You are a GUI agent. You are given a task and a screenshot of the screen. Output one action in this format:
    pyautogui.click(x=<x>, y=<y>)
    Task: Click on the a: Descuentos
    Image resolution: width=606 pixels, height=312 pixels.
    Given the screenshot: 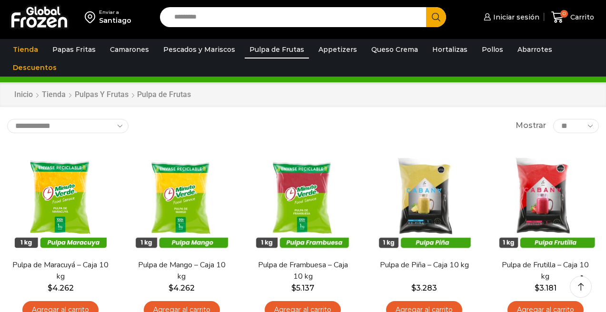 What is the action you would take?
    pyautogui.click(x=35, y=68)
    